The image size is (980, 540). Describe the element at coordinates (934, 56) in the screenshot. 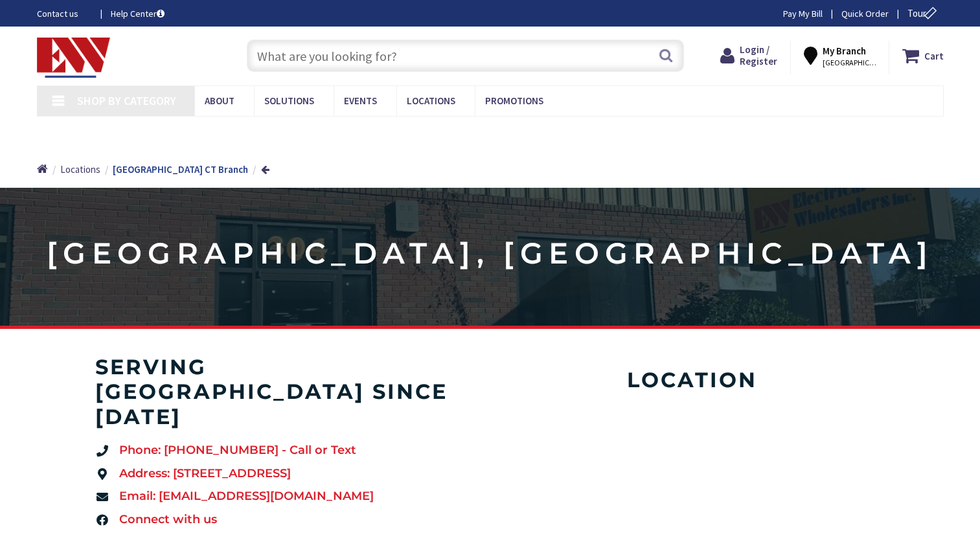

I see `strong: Cart` at that location.